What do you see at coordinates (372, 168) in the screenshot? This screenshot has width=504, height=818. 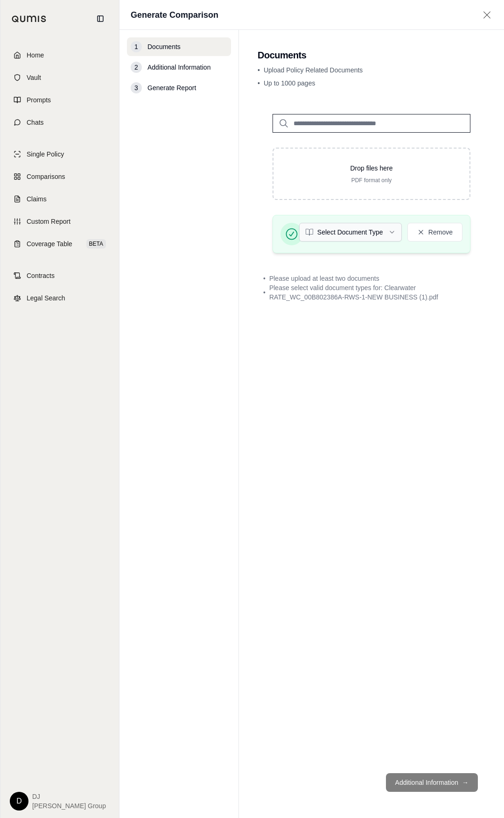 I see `p: Drop files here` at bounding box center [372, 168].